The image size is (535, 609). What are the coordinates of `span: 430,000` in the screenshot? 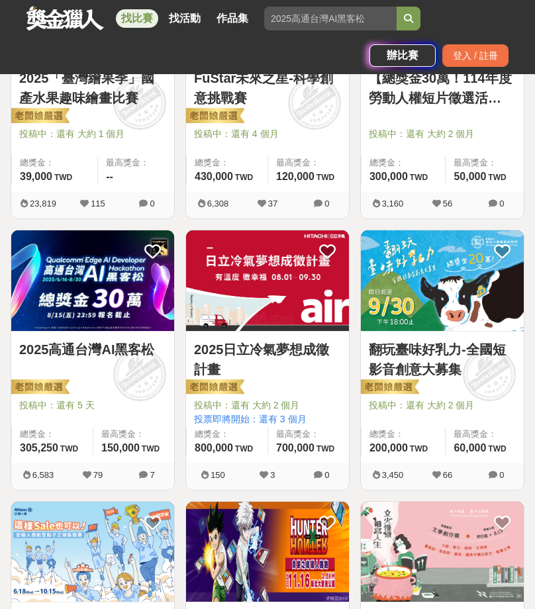 It's located at (214, 176).